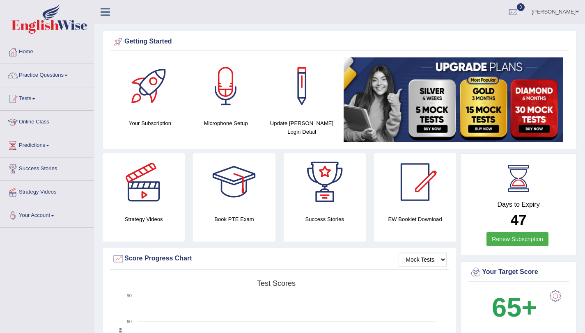 This screenshot has width=585, height=333. I want to click on a: Strategy Videos, so click(47, 191).